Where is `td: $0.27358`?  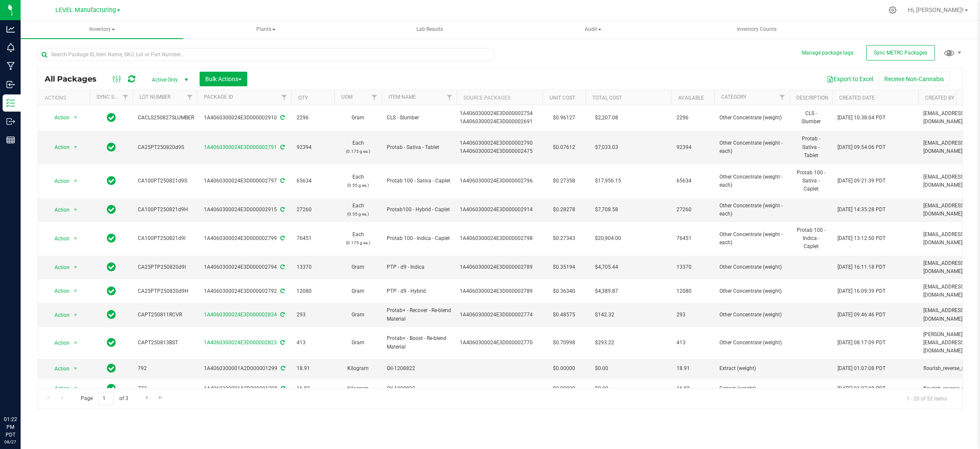
td: $0.27358 is located at coordinates (564, 181).